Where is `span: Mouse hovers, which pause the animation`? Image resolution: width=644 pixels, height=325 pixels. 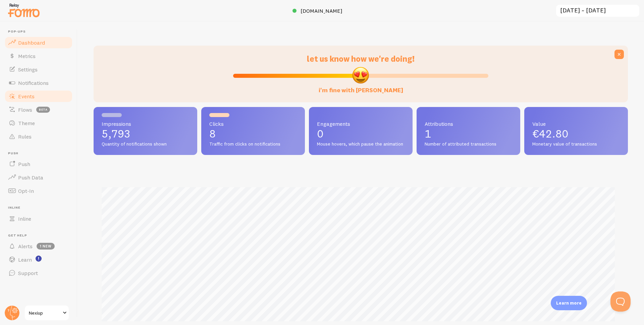
span: Mouse hovers, which pause the animation is located at coordinates (360, 144).